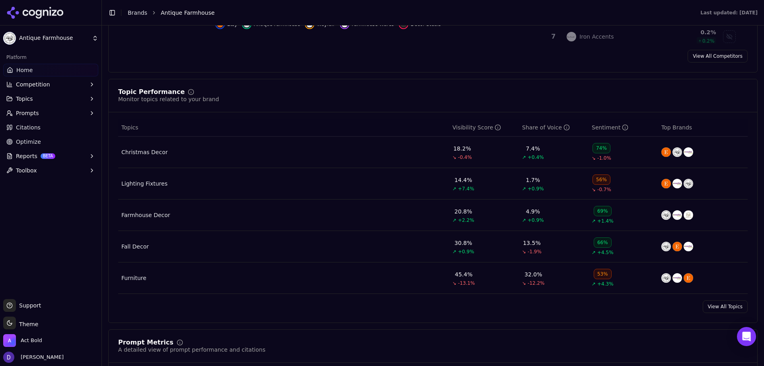 This screenshot has width=764, height=366. Describe the element at coordinates (533, 148) in the screenshot. I see `div: 7.4%` at that location.